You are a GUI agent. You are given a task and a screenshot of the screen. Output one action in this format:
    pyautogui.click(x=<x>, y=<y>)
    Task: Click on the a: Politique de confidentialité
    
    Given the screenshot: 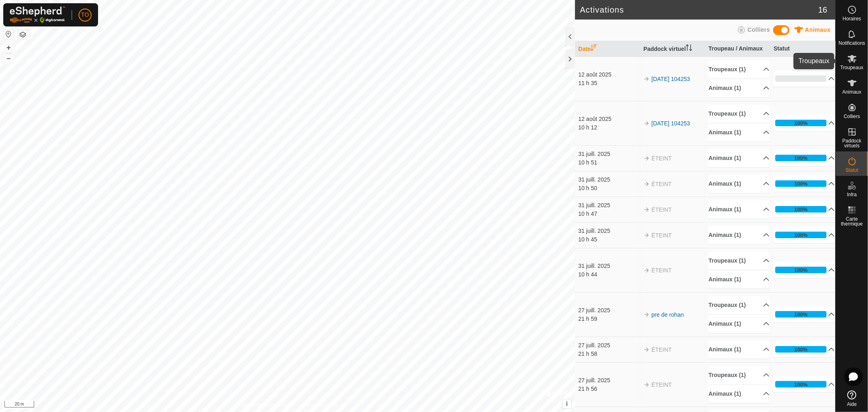 What is the action you would take?
    pyautogui.click(x=265, y=405)
    